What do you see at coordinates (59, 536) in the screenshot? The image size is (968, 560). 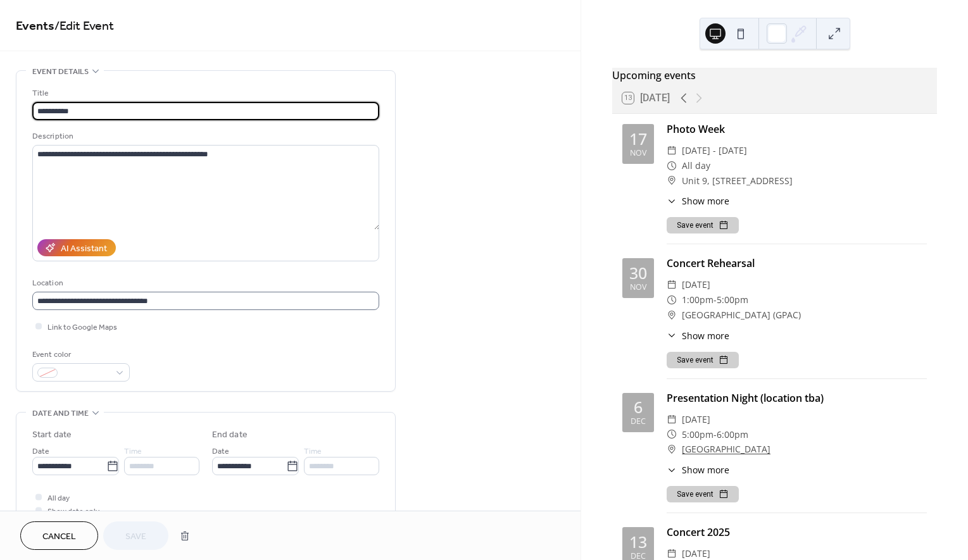 I see `a: Cancel` at bounding box center [59, 536].